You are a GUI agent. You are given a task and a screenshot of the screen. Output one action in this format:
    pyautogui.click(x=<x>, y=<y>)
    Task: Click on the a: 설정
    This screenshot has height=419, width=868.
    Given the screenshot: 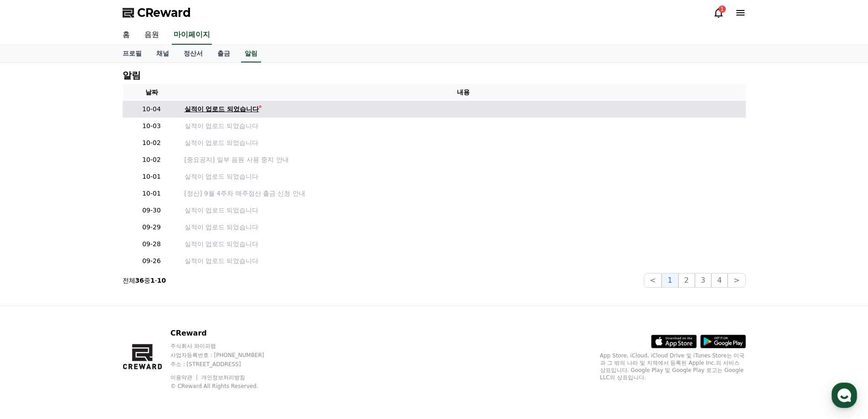 What is the action you would take?
    pyautogui.click(x=146, y=301)
    